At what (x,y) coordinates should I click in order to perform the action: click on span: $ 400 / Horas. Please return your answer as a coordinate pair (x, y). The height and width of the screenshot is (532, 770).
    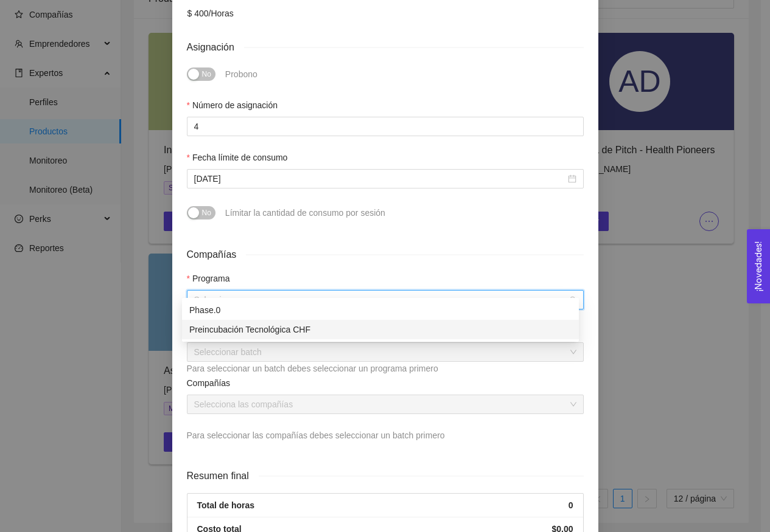
    Looking at the image, I should click on (386, 13).